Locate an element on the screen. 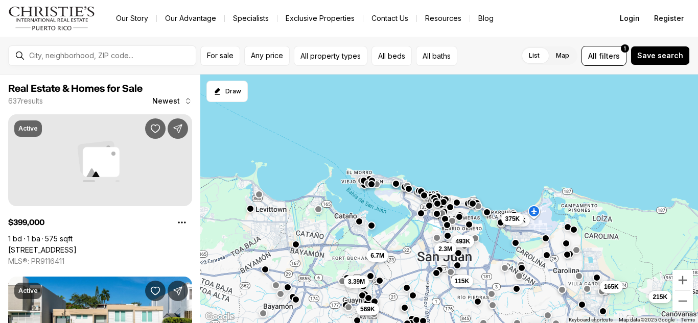 The image size is (698, 323). span: Register is located at coordinates (668, 18).